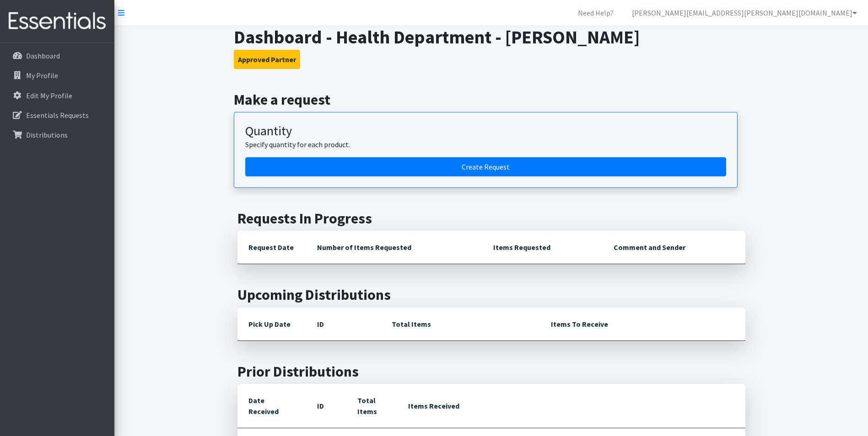  Describe the element at coordinates (491, 99) in the screenshot. I see `h2: Make a request` at that location.